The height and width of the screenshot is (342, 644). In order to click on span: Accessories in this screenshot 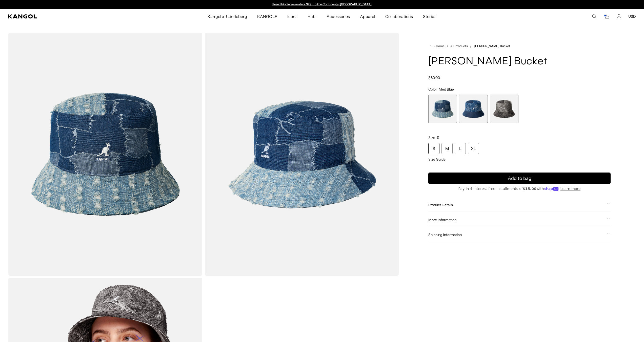, I will do `click(338, 16)`.